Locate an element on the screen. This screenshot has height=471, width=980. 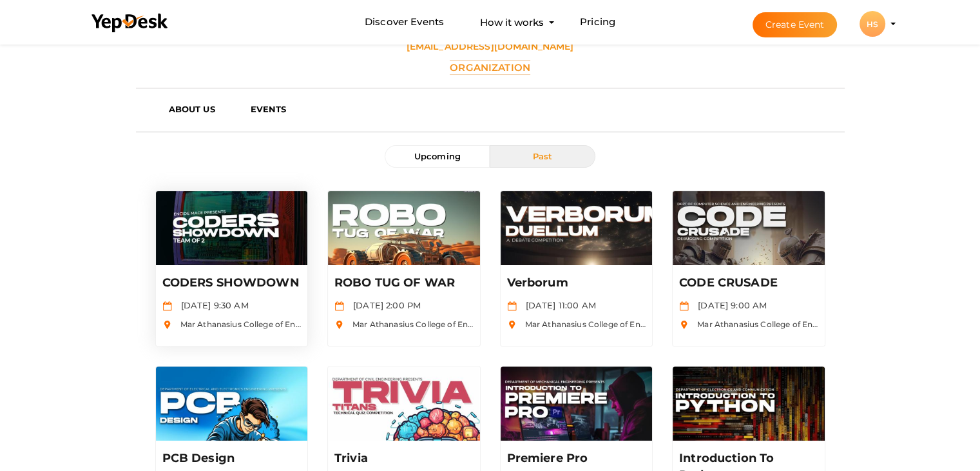
span: Past is located at coordinates (543, 156).